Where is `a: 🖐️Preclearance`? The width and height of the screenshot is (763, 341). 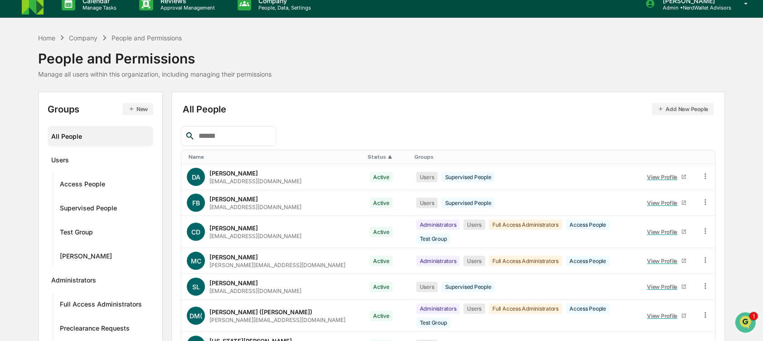
a: 🖐️Preclearance is located at coordinates (34, 165).